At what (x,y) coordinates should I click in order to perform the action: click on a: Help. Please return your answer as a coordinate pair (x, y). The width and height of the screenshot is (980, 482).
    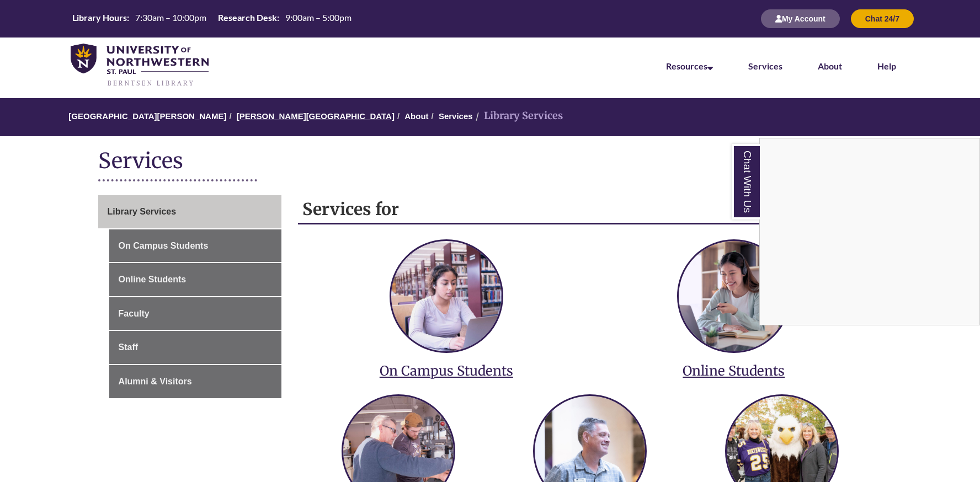
    Looking at the image, I should click on (886, 66).